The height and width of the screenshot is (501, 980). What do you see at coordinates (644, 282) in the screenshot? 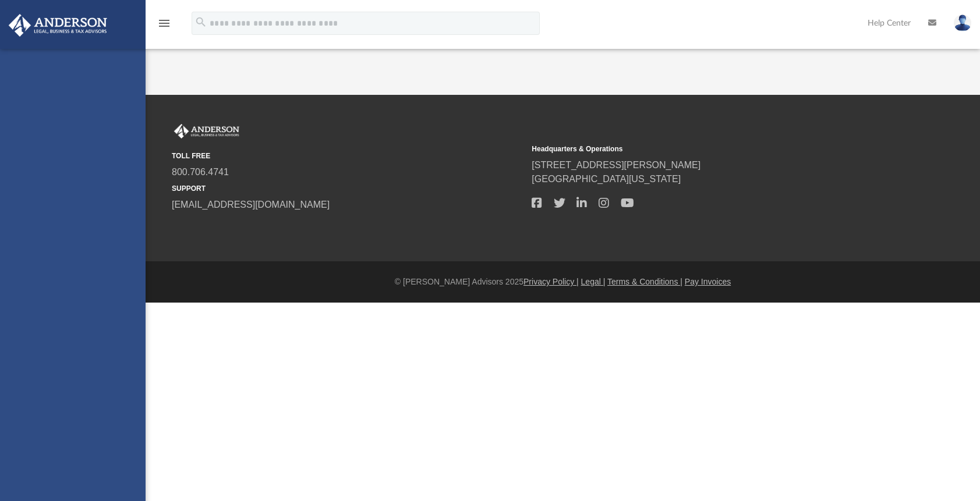
I see `a: Terms & Conditions |` at bounding box center [644, 282].